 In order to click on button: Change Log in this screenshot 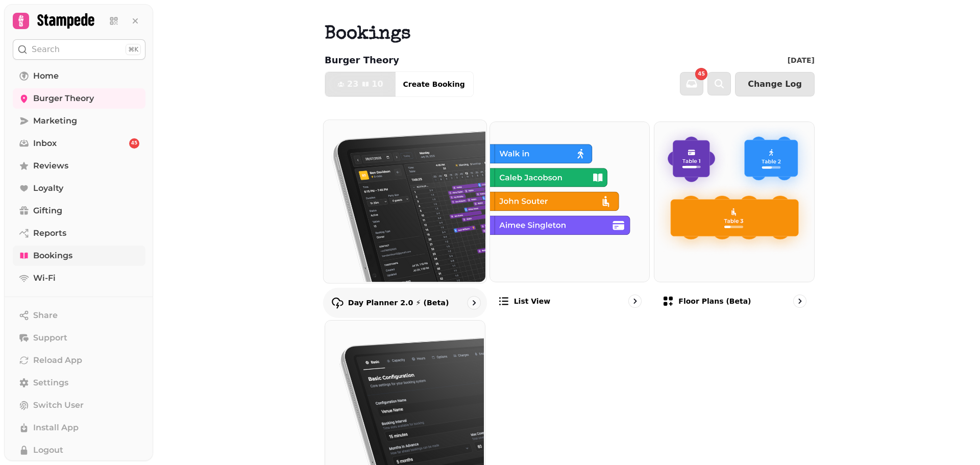, I will do `click(775, 85)`.